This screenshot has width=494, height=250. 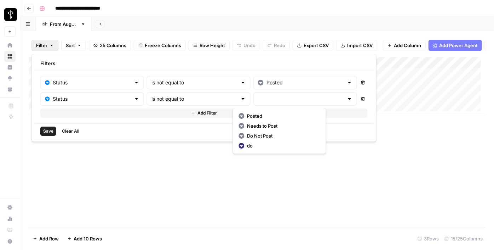 I want to click on button: Add Power Agent, so click(x=455, y=45).